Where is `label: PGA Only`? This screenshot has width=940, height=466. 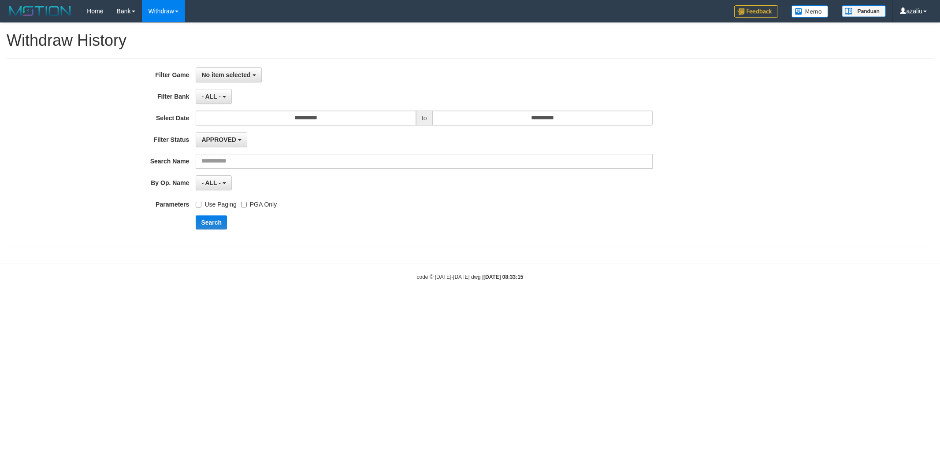
label: PGA Only is located at coordinates (259, 203).